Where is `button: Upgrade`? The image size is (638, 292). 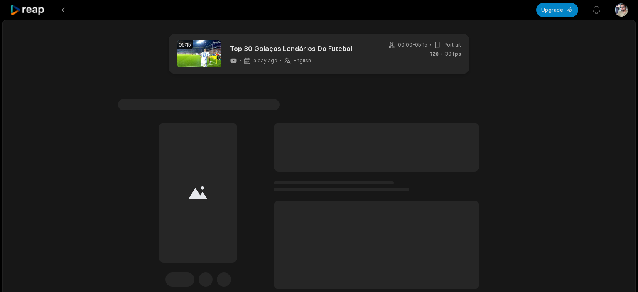
button: Upgrade is located at coordinates (557, 10).